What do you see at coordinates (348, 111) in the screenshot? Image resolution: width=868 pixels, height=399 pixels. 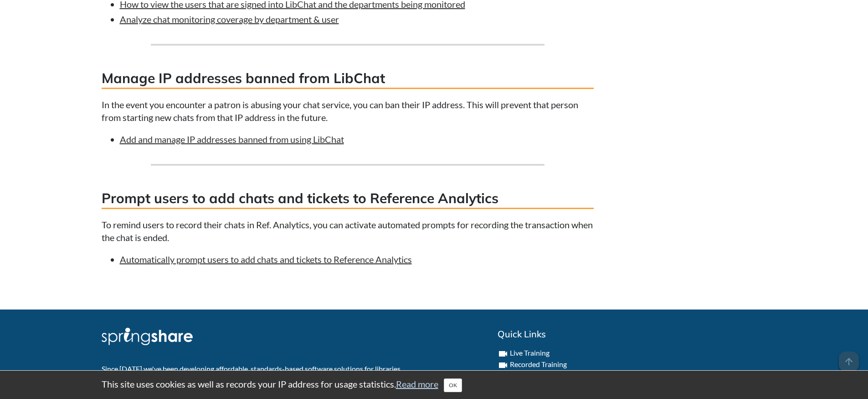 I see `p: In the event you encounter a patron is abusing your chat service, you can ban their IP address. T...` at bounding box center [348, 111].